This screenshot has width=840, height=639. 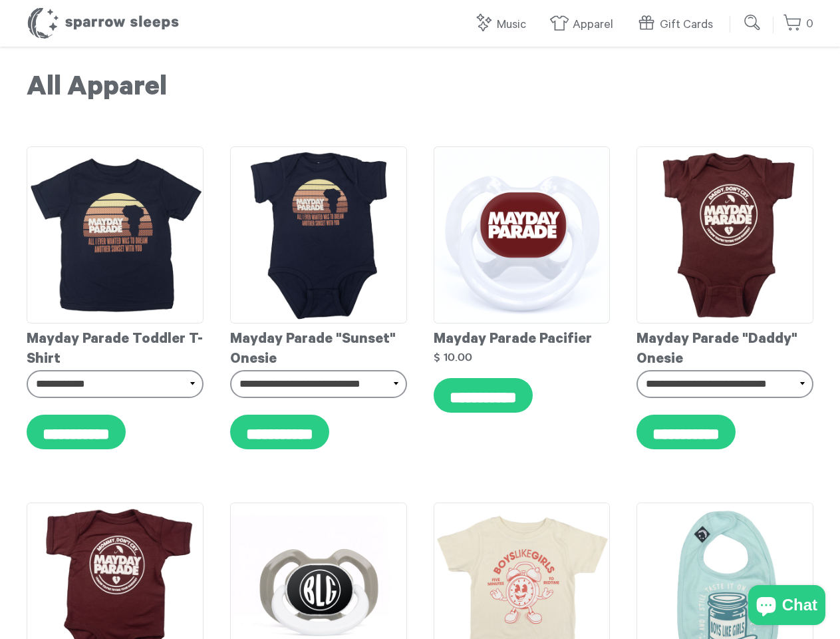 What do you see at coordinates (753, 23) in the screenshot?
I see `input: Submit` at bounding box center [753, 23].